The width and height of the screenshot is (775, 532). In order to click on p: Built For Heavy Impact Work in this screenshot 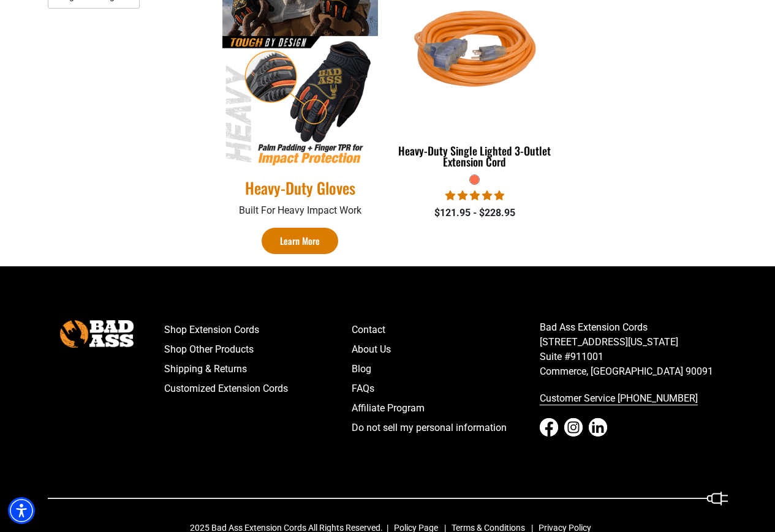, I will do `click(300, 210)`.